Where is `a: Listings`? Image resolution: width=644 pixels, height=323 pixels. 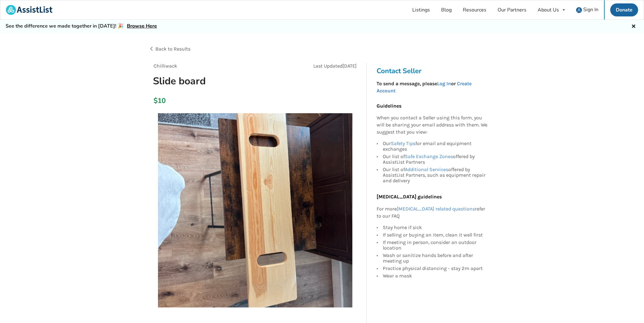 a: Listings is located at coordinates (421, 10).